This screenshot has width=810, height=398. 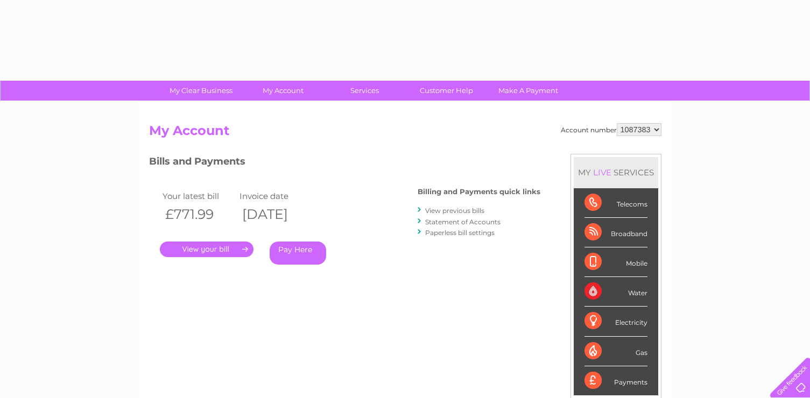 I want to click on div: Water, so click(x=616, y=292).